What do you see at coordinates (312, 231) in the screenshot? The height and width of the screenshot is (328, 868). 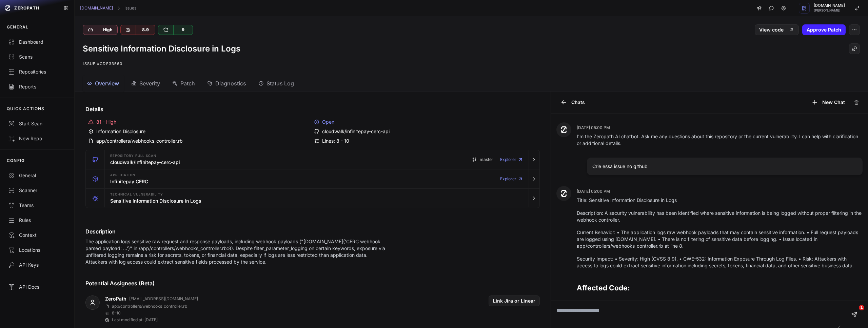 I see `h4: Description` at bounding box center [312, 231].